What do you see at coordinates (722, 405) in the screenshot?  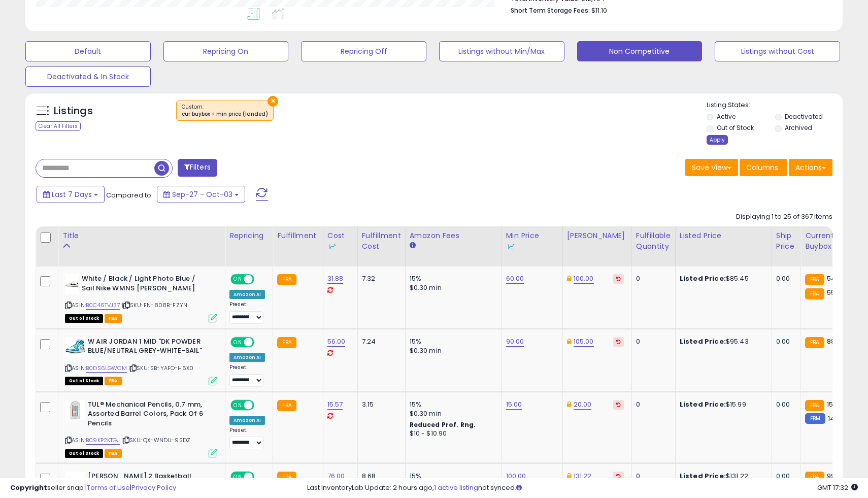 I see `div: $15.99` at bounding box center [722, 405].